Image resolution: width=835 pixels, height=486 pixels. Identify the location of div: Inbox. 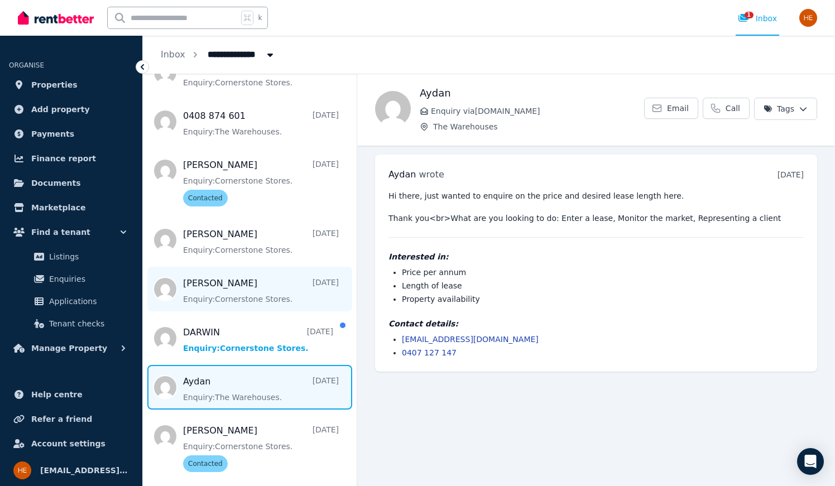
(757, 18).